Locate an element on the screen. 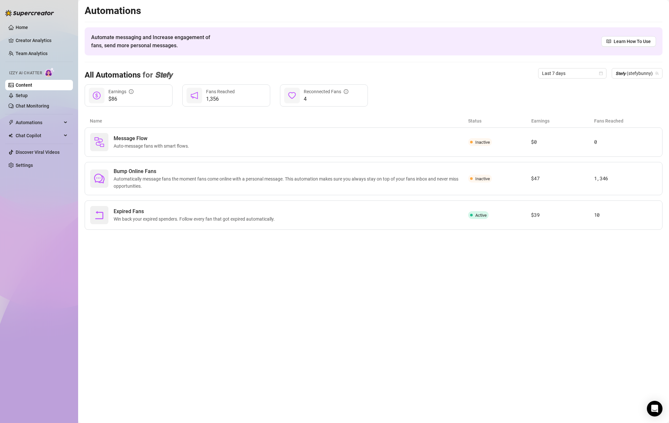 The width and height of the screenshot is (669, 423). article: $47 is located at coordinates (563, 179).